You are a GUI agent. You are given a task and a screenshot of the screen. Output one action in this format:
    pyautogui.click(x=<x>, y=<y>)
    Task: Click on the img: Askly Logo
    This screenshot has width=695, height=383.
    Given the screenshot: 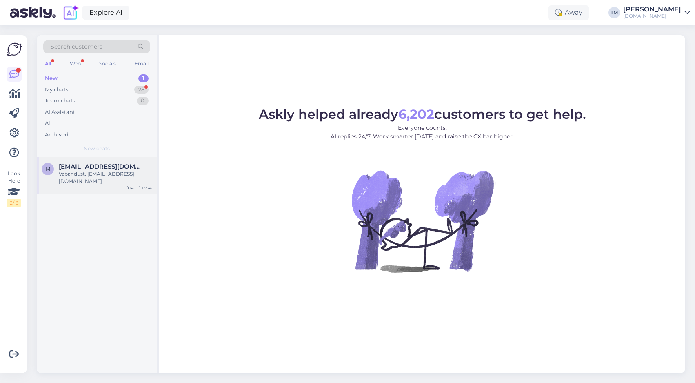 What is the action you would take?
    pyautogui.click(x=14, y=49)
    